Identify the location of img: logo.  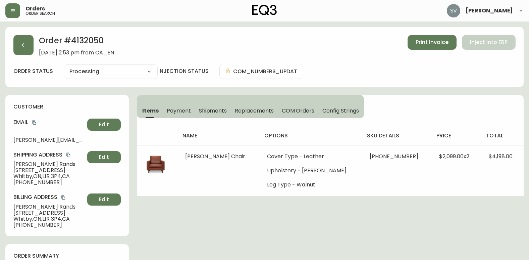
(265, 10).